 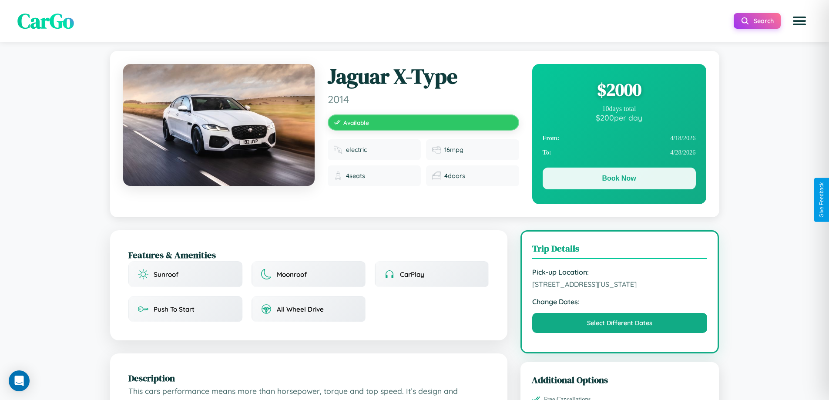 What do you see at coordinates (309, 255) in the screenshot?
I see `h2: Features & Amenities` at bounding box center [309, 255].